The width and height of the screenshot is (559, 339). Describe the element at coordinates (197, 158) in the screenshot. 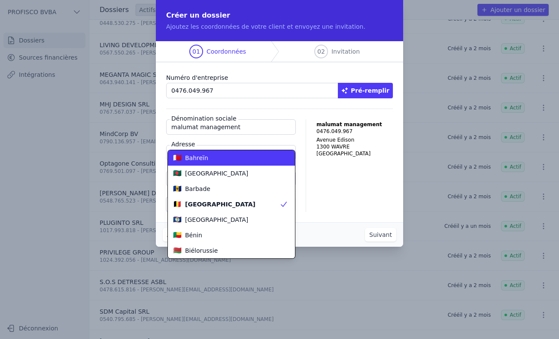

I see `span: Bahreïn` at that location.